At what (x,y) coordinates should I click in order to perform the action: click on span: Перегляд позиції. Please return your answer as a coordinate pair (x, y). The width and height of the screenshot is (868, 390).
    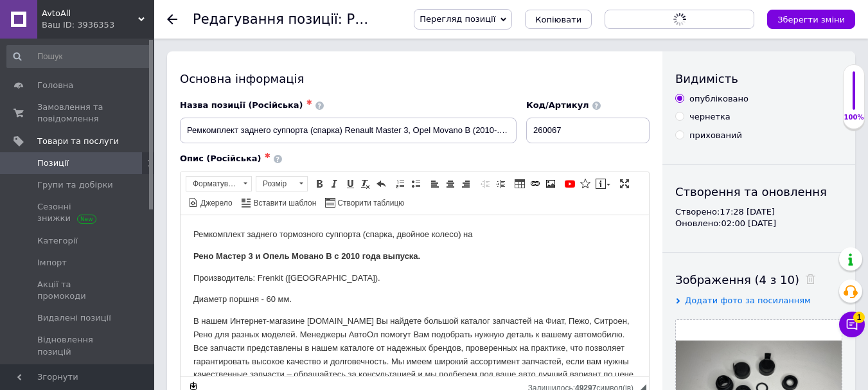
    Looking at the image, I should click on (457, 18).